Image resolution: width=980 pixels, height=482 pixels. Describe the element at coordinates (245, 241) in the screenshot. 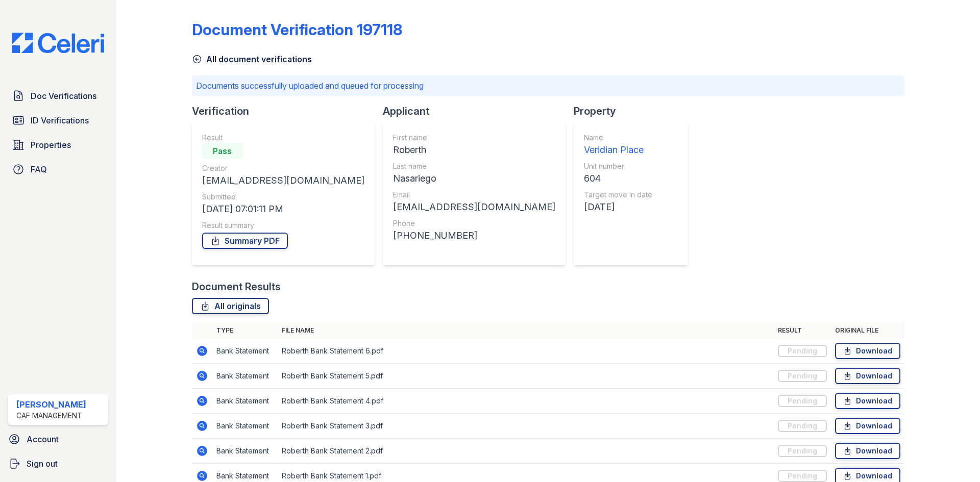

I see `a: Summary PDF` at that location.